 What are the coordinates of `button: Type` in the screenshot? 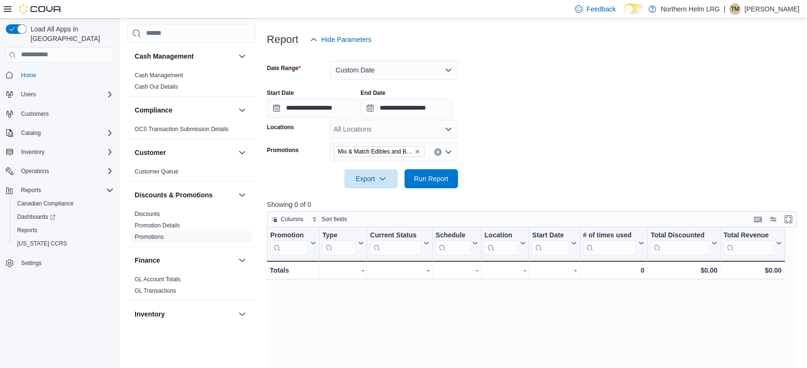 It's located at (343, 243).